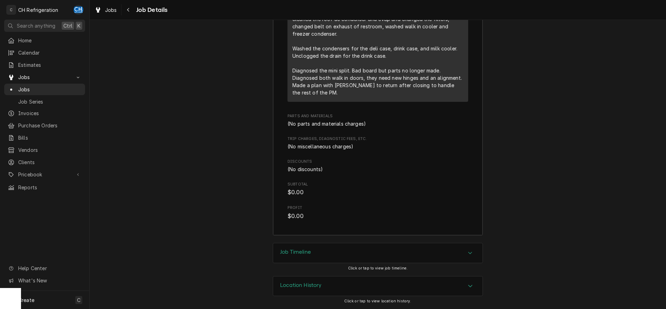 This screenshot has height=309, width=666. I want to click on span: Vendors, so click(50, 150).